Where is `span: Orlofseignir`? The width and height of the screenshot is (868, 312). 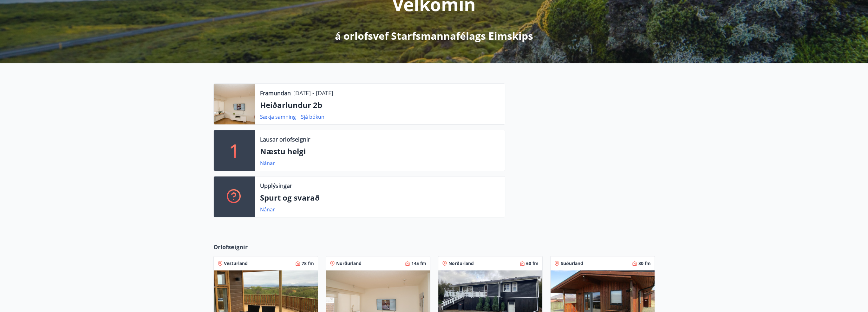 span: Orlofseignir is located at coordinates (230, 247).